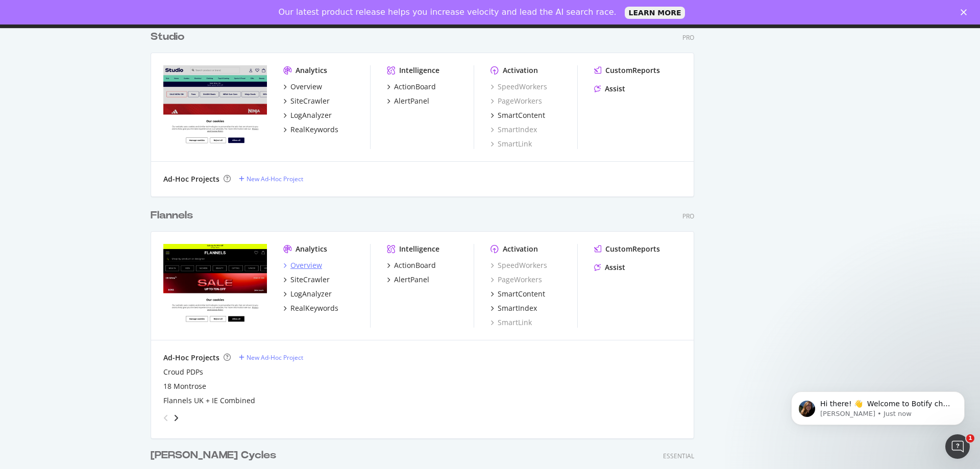  I want to click on a: 18 Montrose, so click(185, 387).